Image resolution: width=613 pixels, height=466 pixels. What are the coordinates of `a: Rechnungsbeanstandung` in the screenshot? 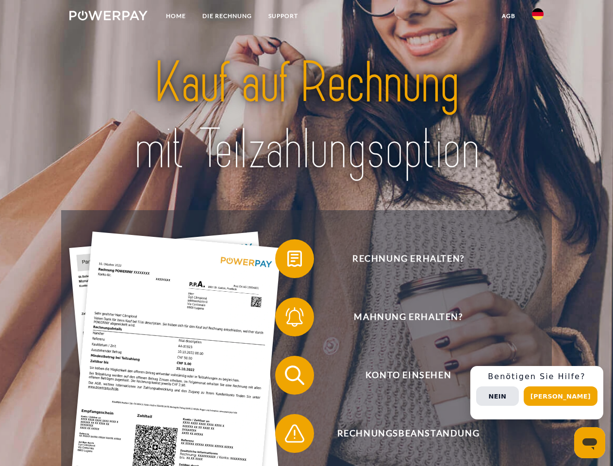 It's located at (401, 433).